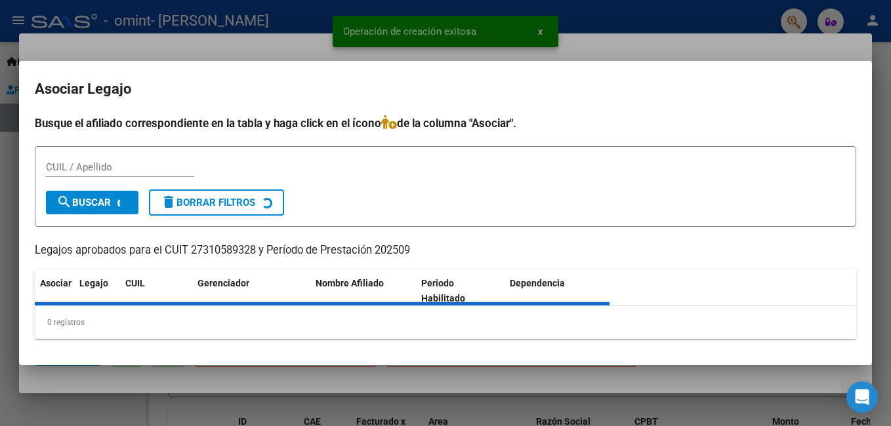  I want to click on button: Buscar, so click(92, 203).